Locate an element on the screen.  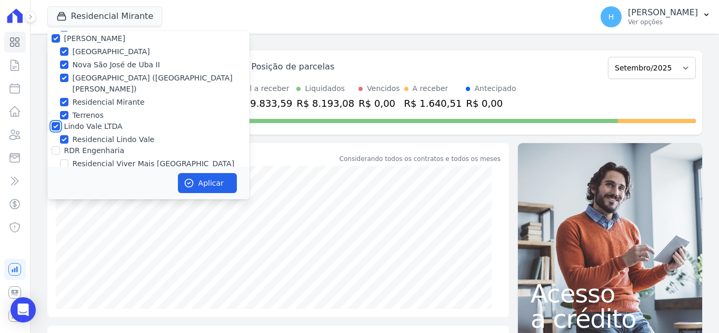
div: Vencidos is located at coordinates (383, 88).